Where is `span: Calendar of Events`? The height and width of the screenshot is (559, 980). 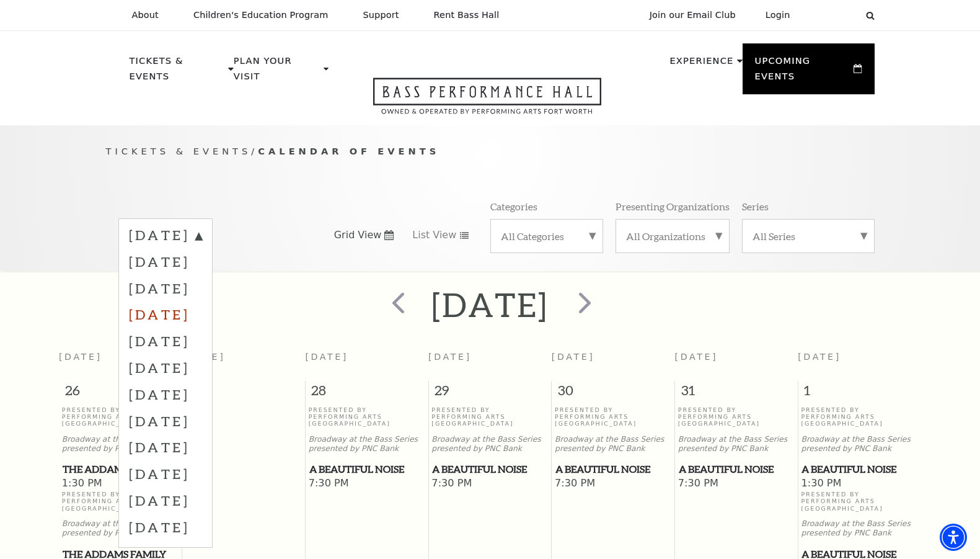
span: Calendar of Events is located at coordinates (348, 150).